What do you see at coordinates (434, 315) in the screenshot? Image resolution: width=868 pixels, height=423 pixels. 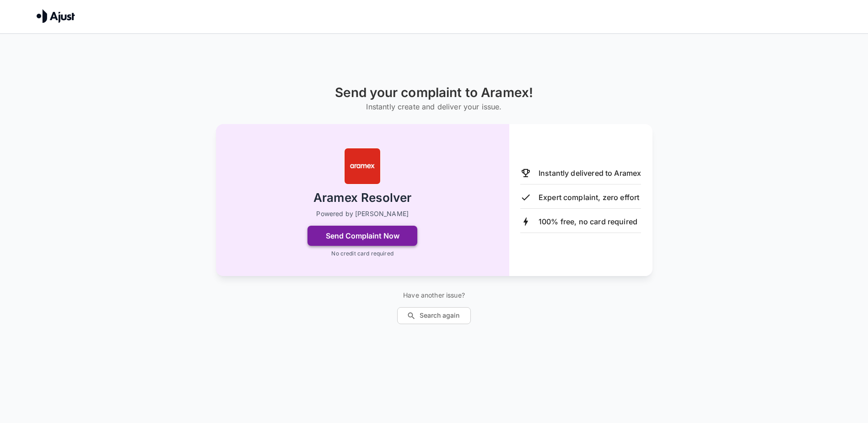 I see `button: Search again` at bounding box center [434, 315].